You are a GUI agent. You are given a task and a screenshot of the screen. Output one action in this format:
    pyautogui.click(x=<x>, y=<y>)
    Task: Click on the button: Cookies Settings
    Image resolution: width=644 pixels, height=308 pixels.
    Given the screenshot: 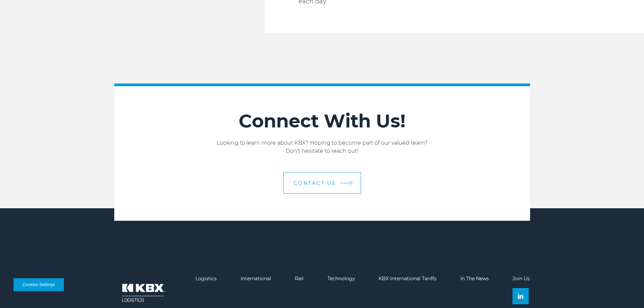 What is the action you would take?
    pyautogui.click(x=38, y=285)
    